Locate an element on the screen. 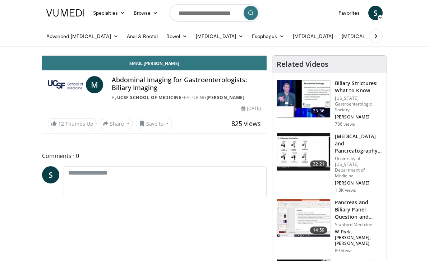 Image resolution: width=429 pixels, height=261 pixels. button: Save to is located at coordinates (154, 124).